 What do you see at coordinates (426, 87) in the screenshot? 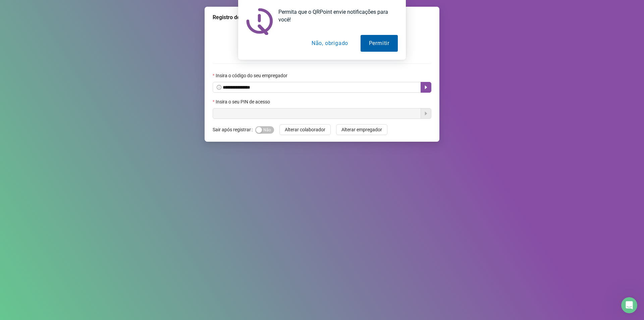
I see `span: caret-right` at bounding box center [426, 87].